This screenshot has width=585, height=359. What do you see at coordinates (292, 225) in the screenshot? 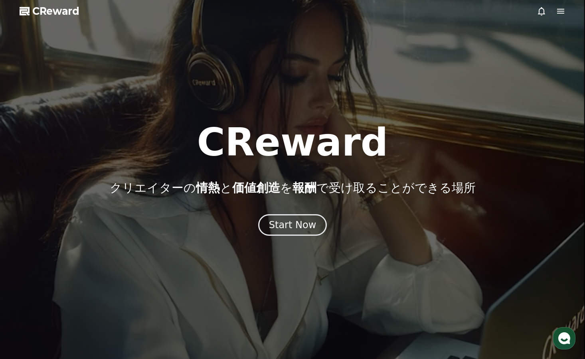
I see `div: Start Now` at bounding box center [292, 225].